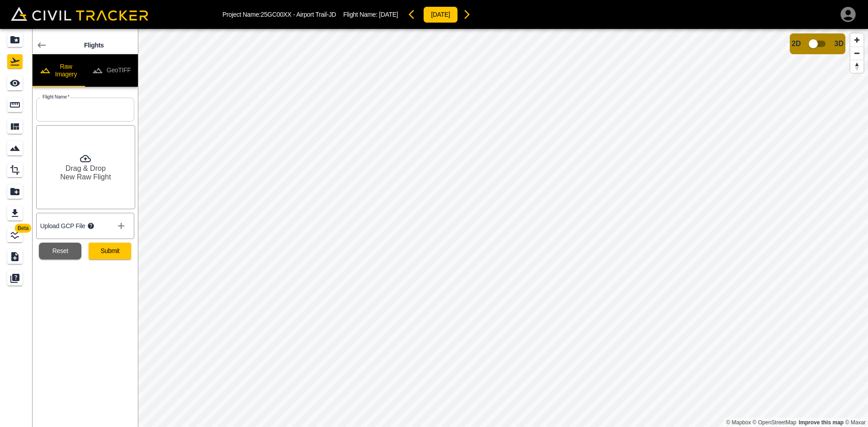 This screenshot has width=868, height=427. Describe the element at coordinates (839, 44) in the screenshot. I see `span: 3D` at that location.